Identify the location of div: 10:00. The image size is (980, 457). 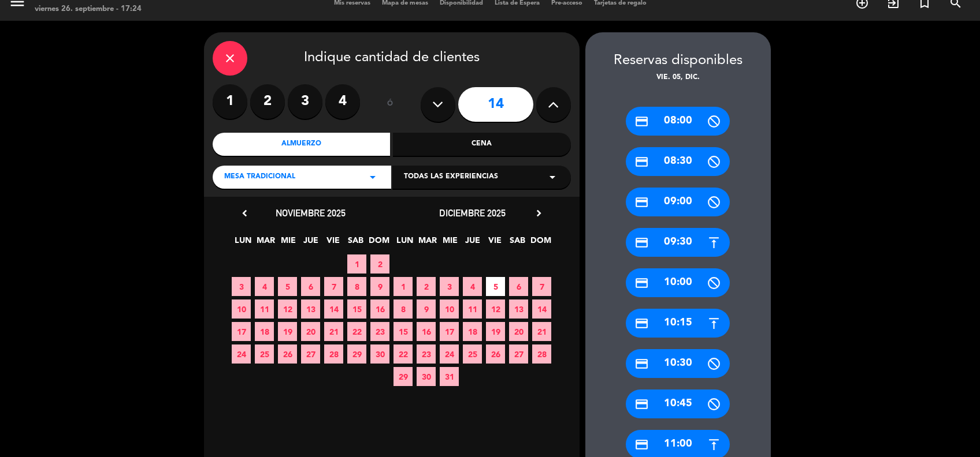
(677, 283).